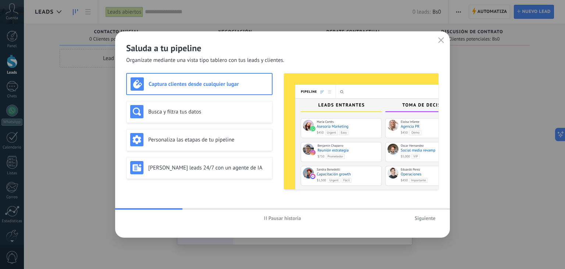  I want to click on span: Organízate mediante una vista tipo tablero con tus leads y clientes., so click(205, 60).